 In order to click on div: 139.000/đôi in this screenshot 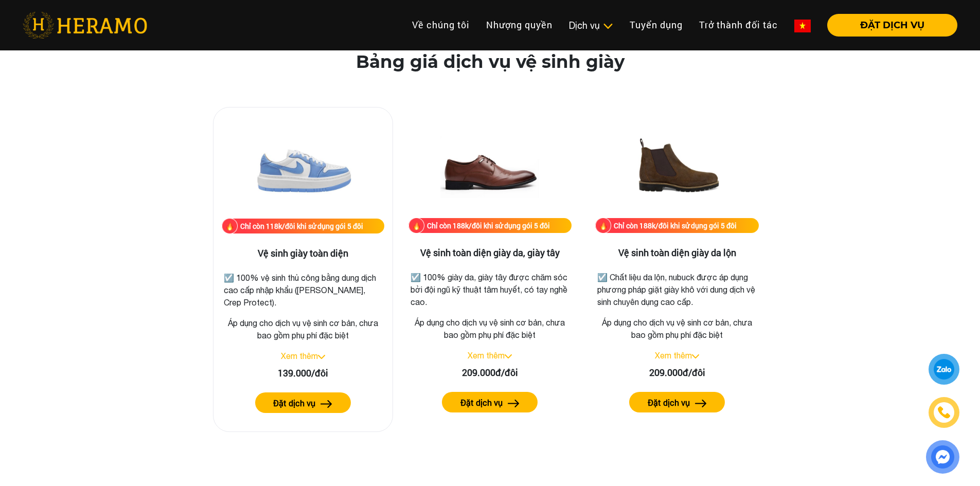, I will do `click(303, 373)`.